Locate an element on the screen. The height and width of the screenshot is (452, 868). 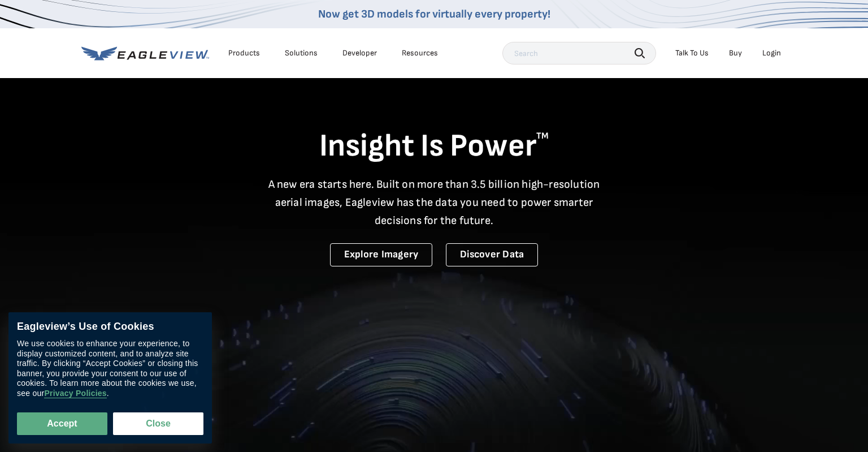
p: A new era starts here. Built on more than 3.5 billion high-resolution aerial images, Eagleview ha... is located at coordinates (434, 202).